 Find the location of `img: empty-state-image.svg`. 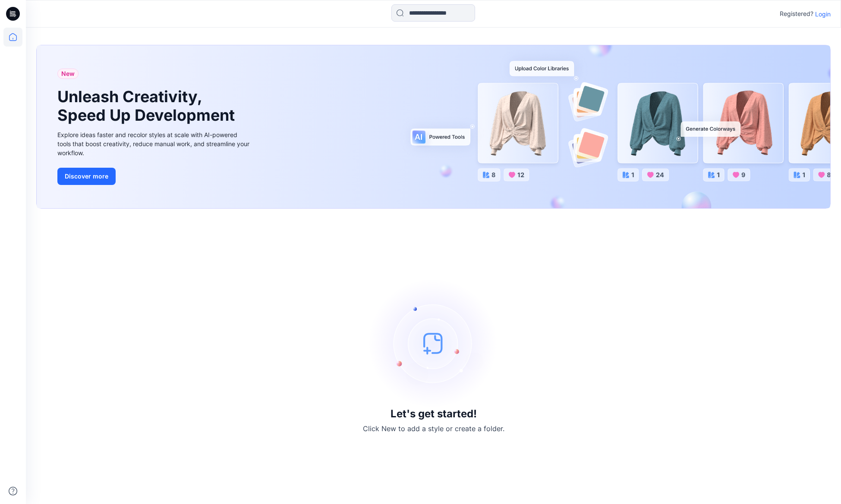

img: empty-state-image.svg is located at coordinates (433, 343).